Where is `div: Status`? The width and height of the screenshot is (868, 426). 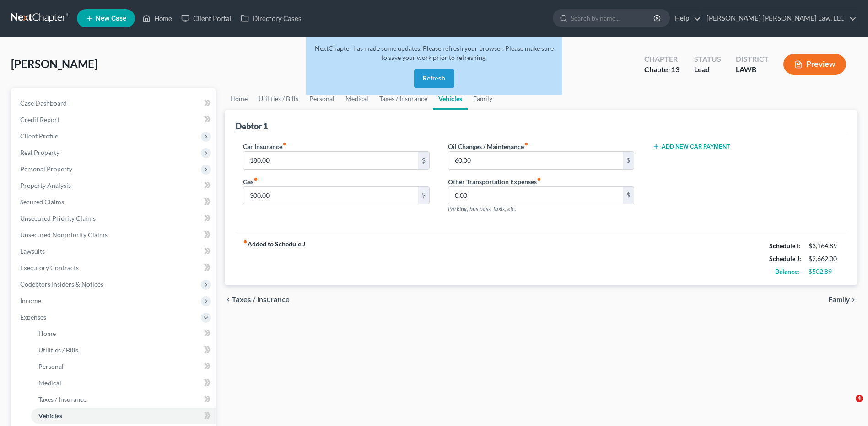 div: Status is located at coordinates (708, 59).